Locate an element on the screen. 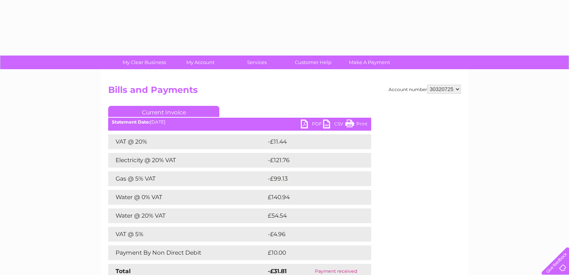 This screenshot has height=275, width=569. a: My Clear Business is located at coordinates (144, 62).